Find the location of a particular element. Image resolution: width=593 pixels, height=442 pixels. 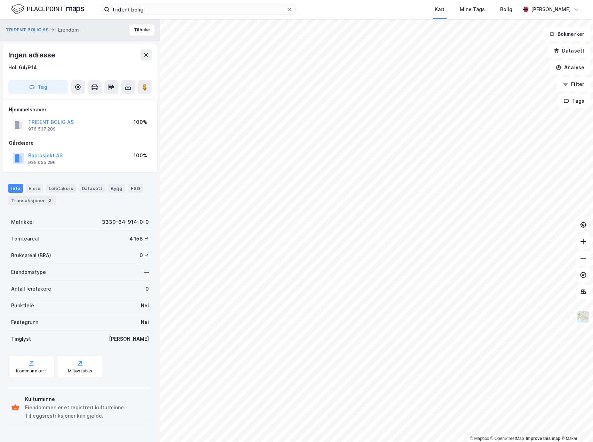

div: Kommunekart is located at coordinates (31, 371).